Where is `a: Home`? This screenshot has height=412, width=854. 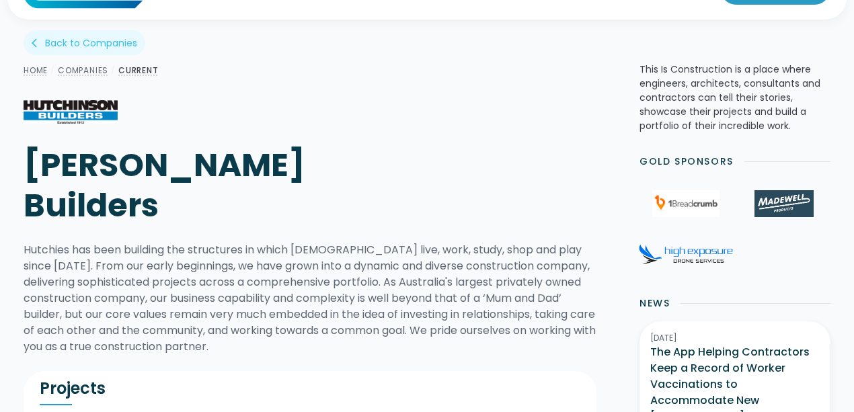 a: Home is located at coordinates (36, 70).